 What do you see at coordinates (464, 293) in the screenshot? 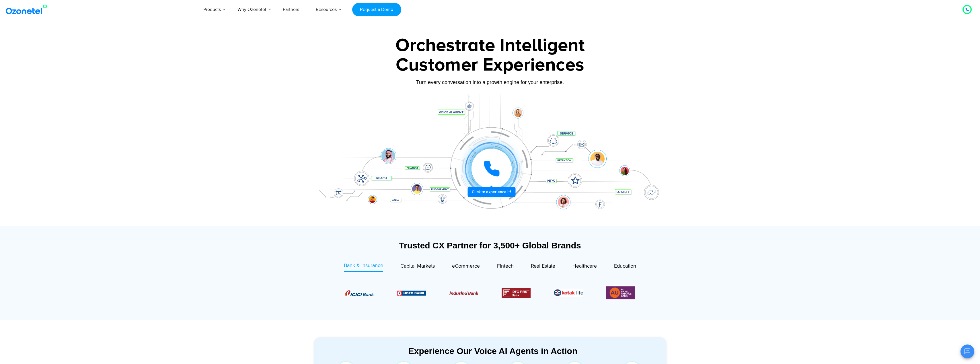
I see `div: 3 / 6` at bounding box center [464, 293].